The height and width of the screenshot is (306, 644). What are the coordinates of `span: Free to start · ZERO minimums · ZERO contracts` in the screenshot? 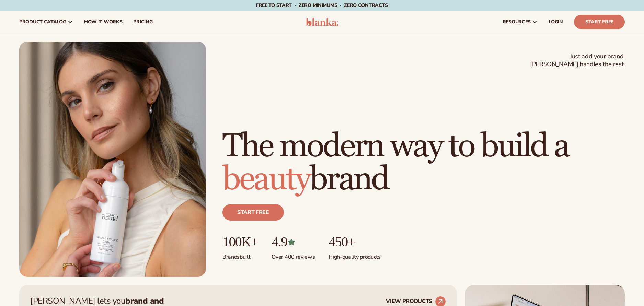 It's located at (322, 5).